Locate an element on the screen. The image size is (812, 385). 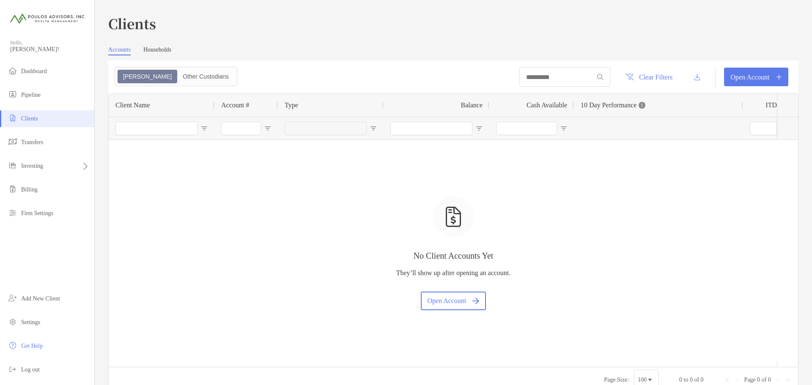
img: button icon is located at coordinates (476, 301).